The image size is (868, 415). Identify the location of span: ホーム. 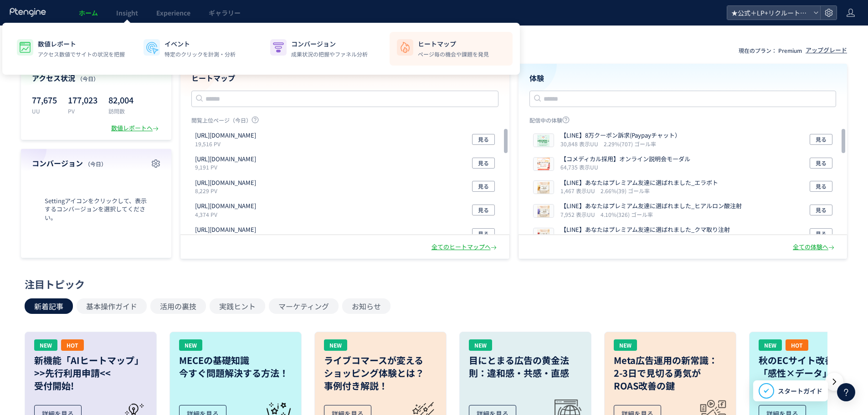
(88, 13).